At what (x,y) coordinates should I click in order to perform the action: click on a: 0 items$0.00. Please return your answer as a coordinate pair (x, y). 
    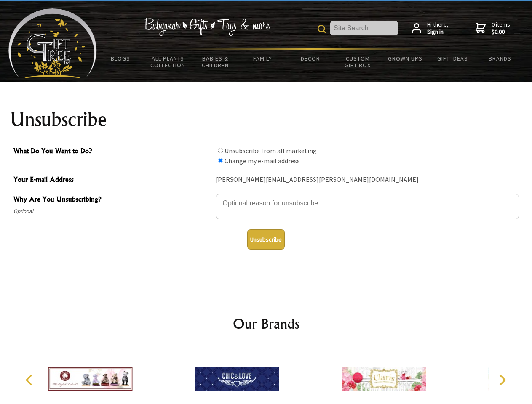
    Looking at the image, I should click on (493, 28).